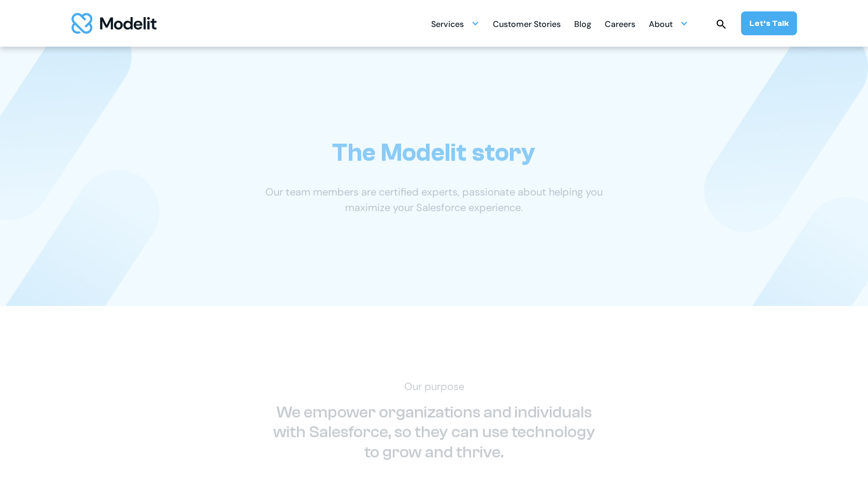  I want to click on a: Careers, so click(620, 23).